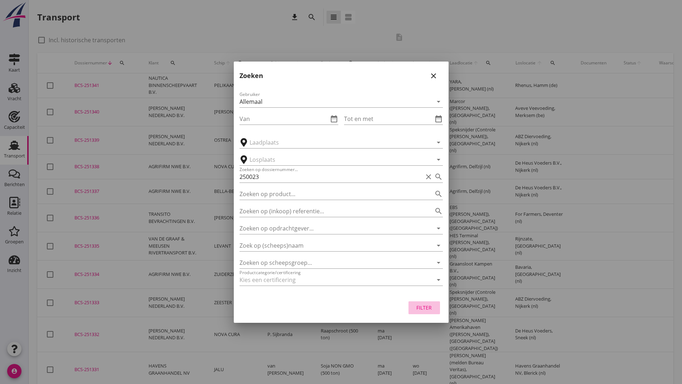  What do you see at coordinates (331, 229) in the screenshot?
I see `input: Zoeken op opdrachtgever...` at bounding box center [331, 229].